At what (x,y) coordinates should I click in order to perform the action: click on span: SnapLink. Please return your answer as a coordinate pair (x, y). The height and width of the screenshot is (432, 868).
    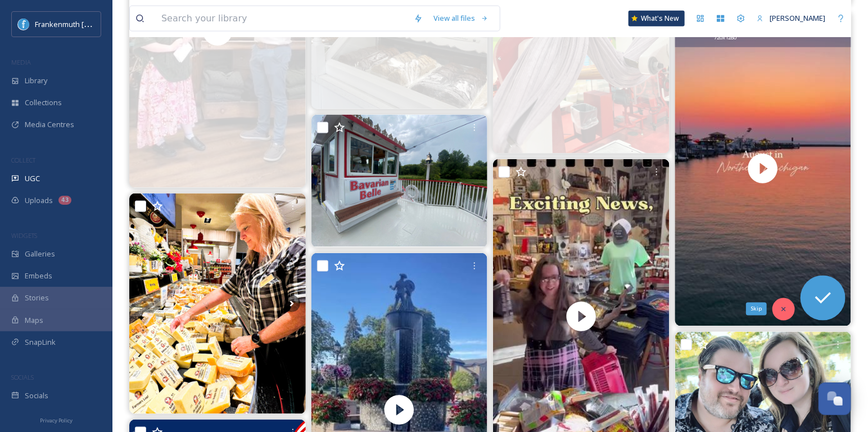
    Looking at the image, I should click on (40, 341).